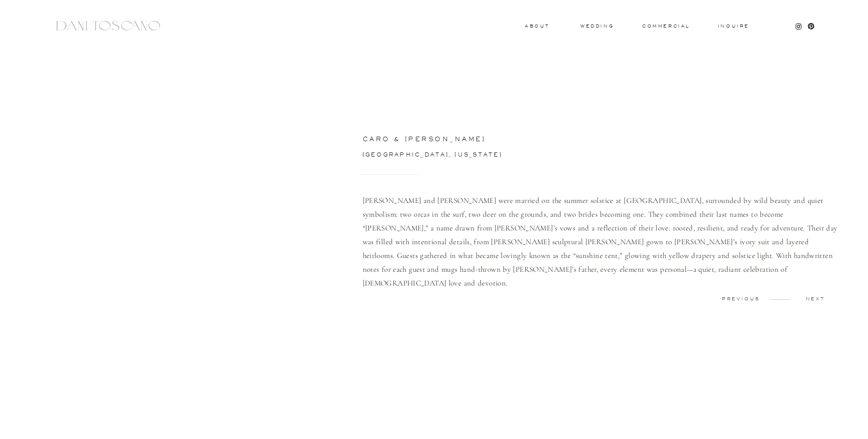 The image size is (868, 439). I want to click on a: About, so click(535, 25).